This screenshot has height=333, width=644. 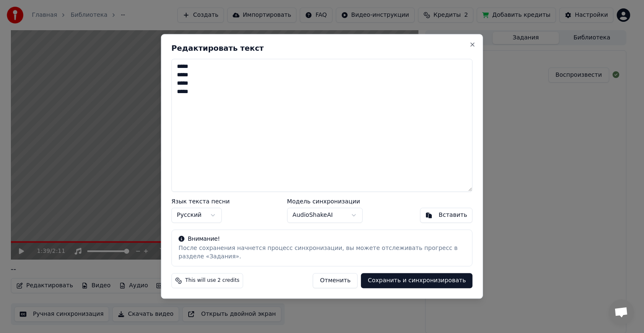 What do you see at coordinates (212, 281) in the screenshot?
I see `span: This will use 2 credits` at bounding box center [212, 281].